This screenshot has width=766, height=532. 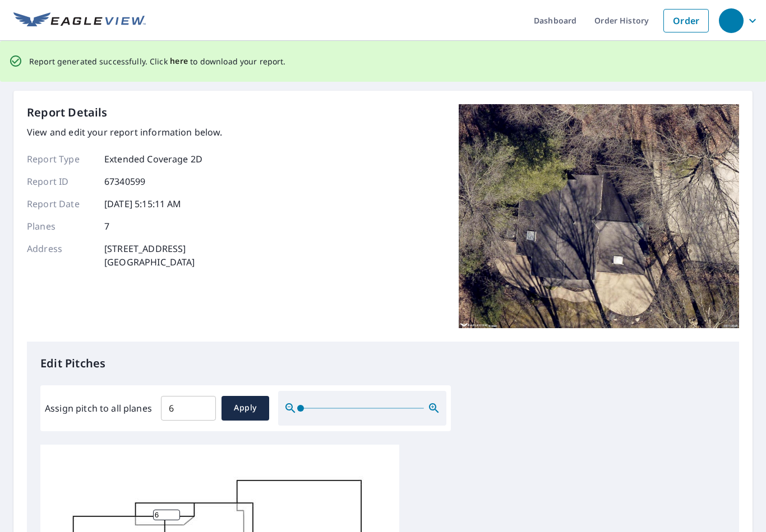 I want to click on button: Apply, so click(x=245, y=408).